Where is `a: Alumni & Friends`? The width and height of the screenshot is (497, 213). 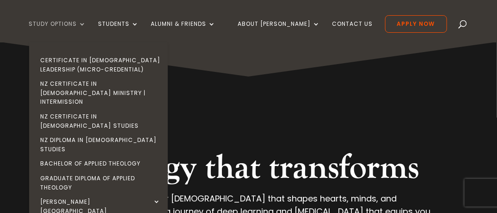
a: Alumni & Friends is located at coordinates (183, 31).